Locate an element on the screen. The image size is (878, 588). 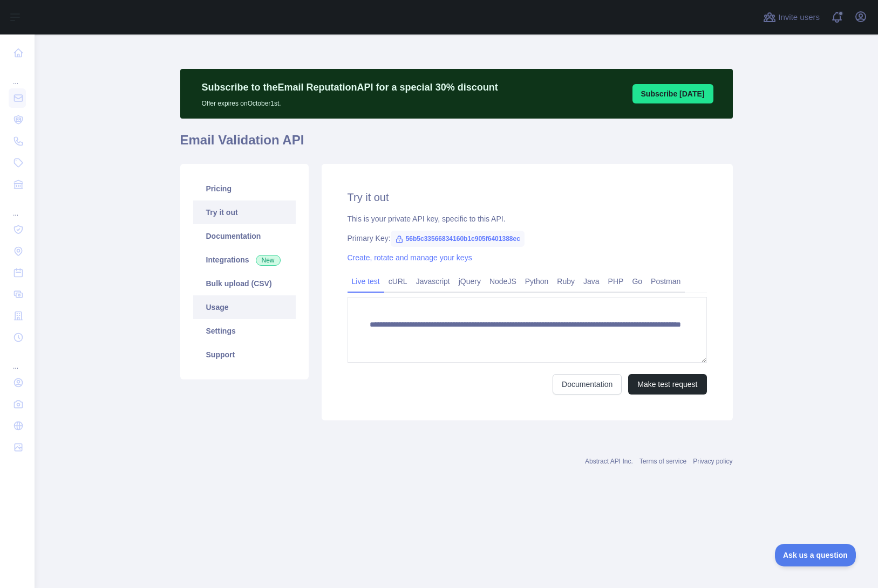
div: This is your private API key, specific to this API. is located at coordinates (528, 219).